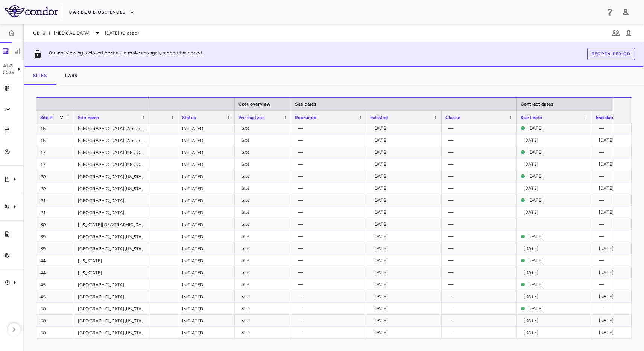  Describe the element at coordinates (46, 118) in the screenshot. I see `span: Site #` at that location.